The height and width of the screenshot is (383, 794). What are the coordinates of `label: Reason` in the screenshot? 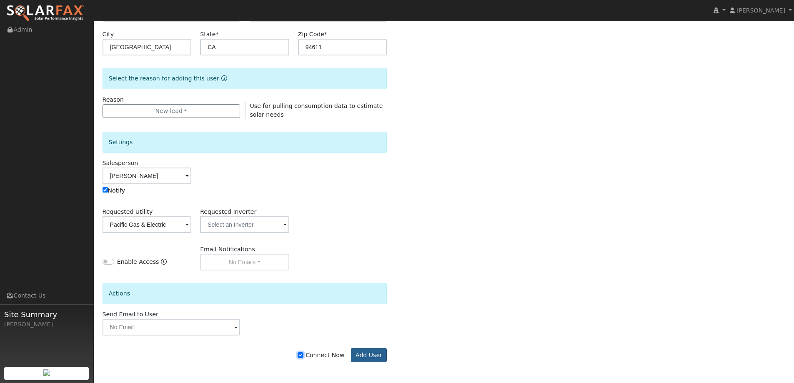 It's located at (113, 100).